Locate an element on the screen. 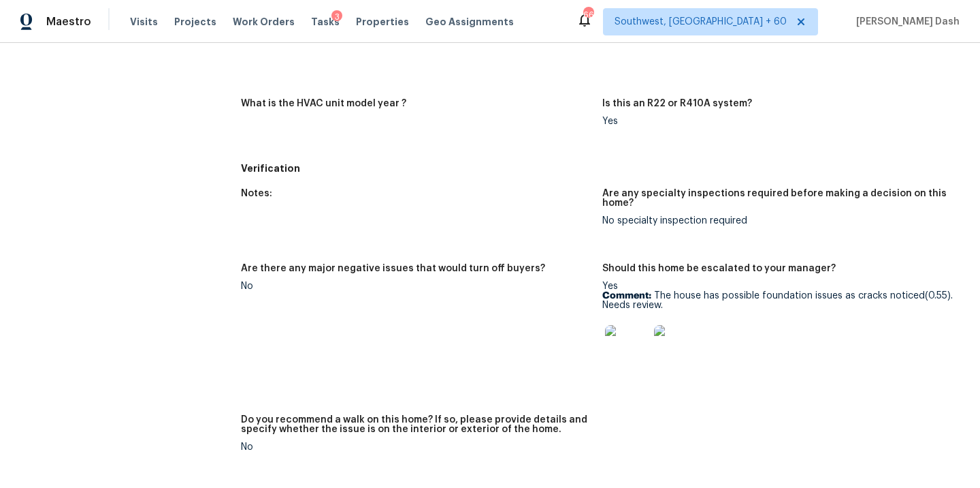 The height and width of the screenshot is (488, 980). h5: Notes: is located at coordinates (256, 194).